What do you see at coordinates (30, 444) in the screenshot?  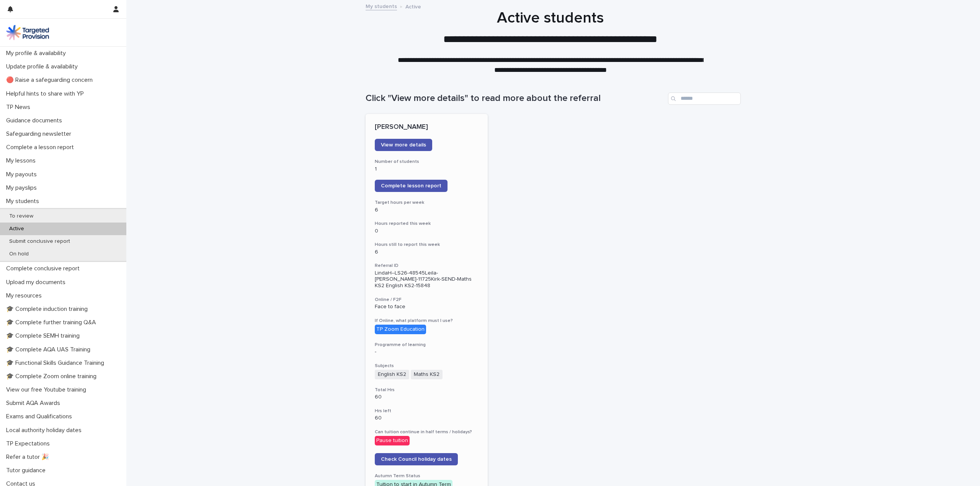 I see `p: TP Expectations` at bounding box center [30, 444].